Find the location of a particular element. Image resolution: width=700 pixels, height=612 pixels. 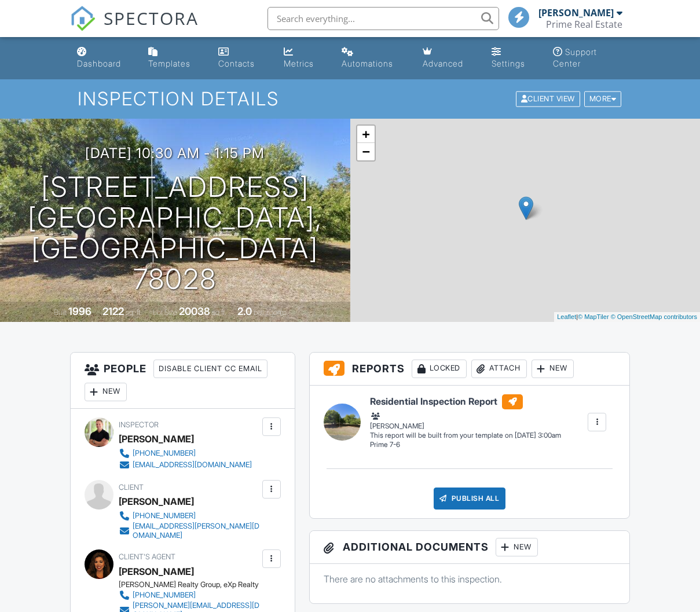

div: Client View is located at coordinates (548, 99).